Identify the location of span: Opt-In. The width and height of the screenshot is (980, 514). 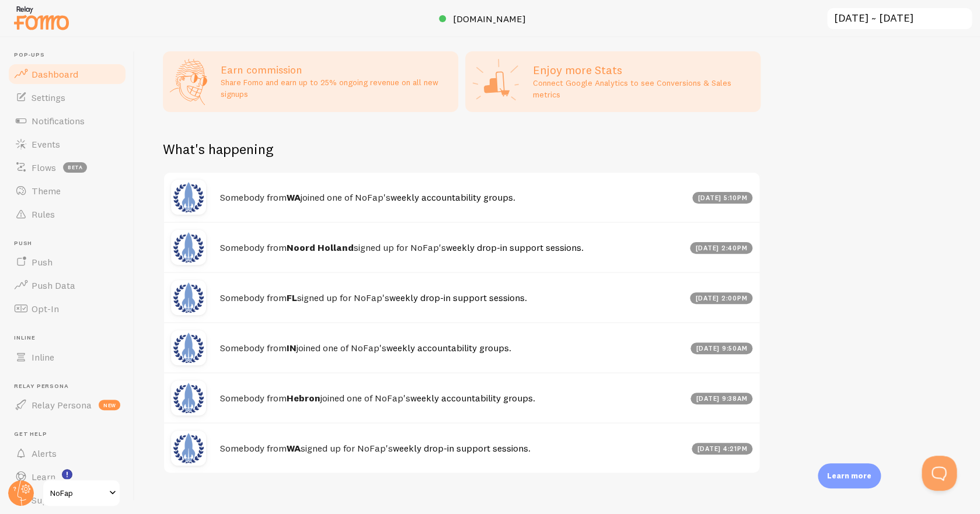
(45, 309).